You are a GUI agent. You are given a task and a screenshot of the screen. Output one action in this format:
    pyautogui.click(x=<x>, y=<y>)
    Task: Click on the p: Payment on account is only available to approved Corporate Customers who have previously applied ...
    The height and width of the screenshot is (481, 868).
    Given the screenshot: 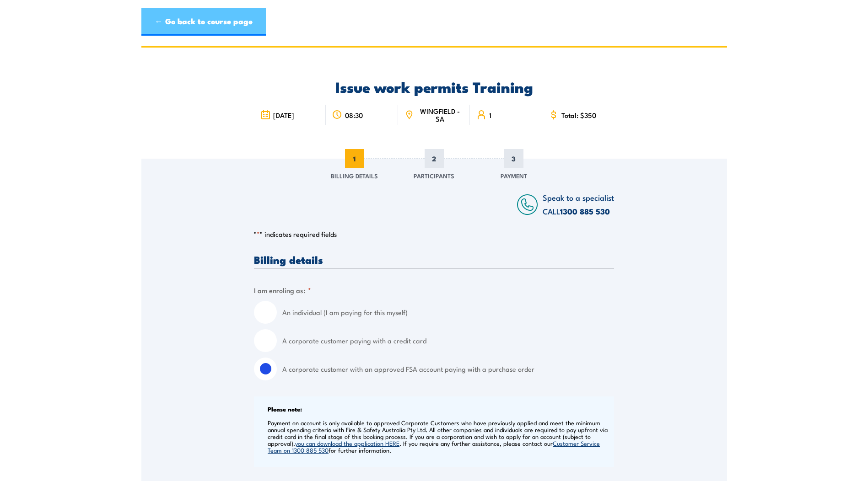 What is the action you would take?
    pyautogui.click(x=440, y=436)
    